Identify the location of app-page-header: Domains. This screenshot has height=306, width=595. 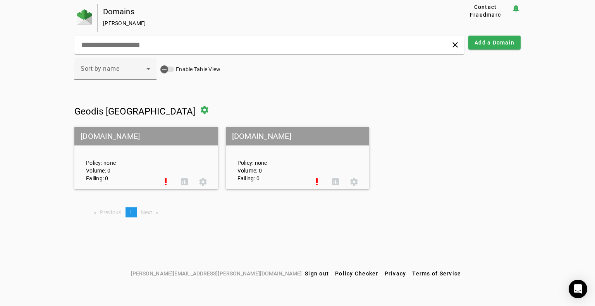
(297, 18).